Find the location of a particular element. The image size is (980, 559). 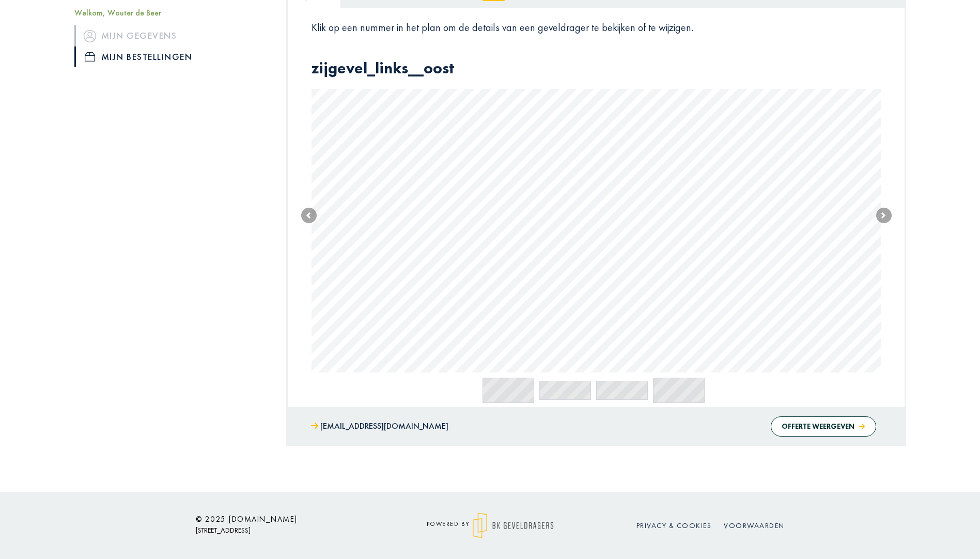

h1: zijgevel_links__oost is located at coordinates (596, 69).